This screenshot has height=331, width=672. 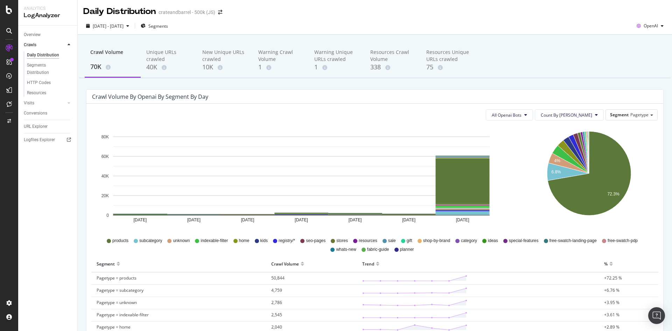 What do you see at coordinates (50, 69) in the screenshot?
I see `a: Segments Distribution` at bounding box center [50, 69].